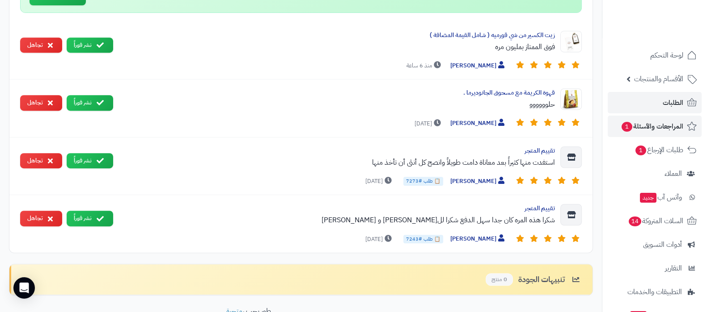  Describe the element at coordinates (655, 221) in the screenshot. I see `span: السلات المتروكة` at that location.